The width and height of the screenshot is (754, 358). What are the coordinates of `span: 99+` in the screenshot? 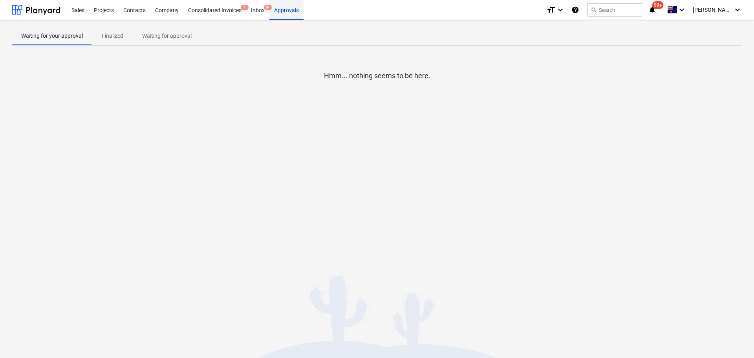 It's located at (658, 5).